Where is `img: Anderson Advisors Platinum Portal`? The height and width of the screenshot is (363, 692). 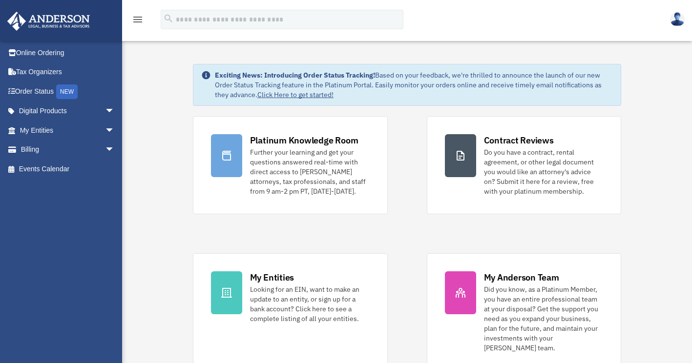
img: Anderson Advisors Platinum Portal is located at coordinates (48, 21).